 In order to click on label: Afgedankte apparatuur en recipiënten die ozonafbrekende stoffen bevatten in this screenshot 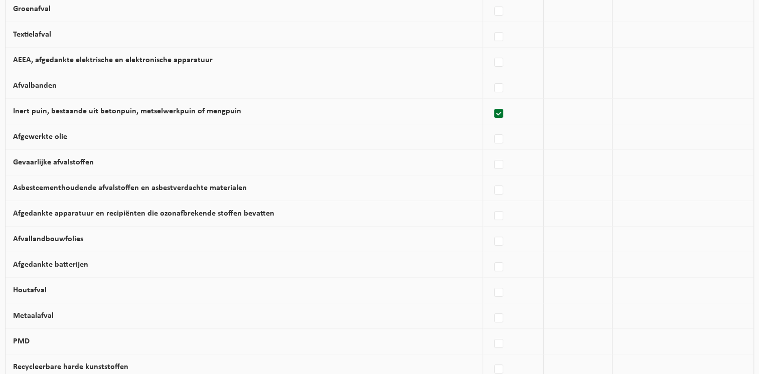, I will do `click(143, 214)`.